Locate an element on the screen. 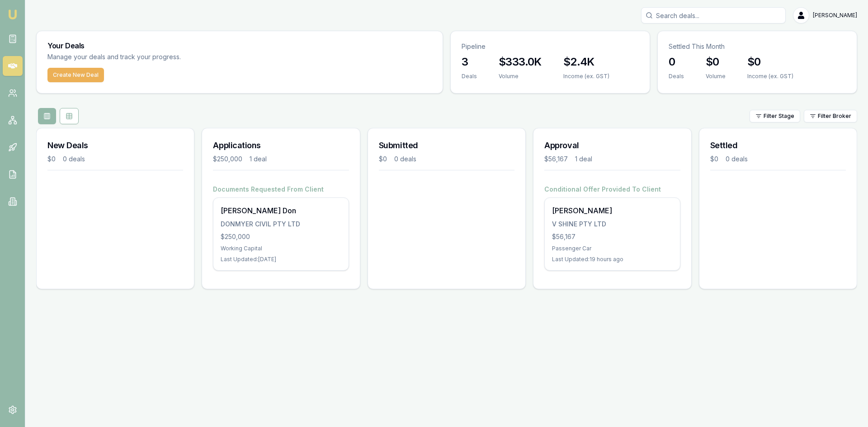  button: Filter Broker is located at coordinates (830, 116).